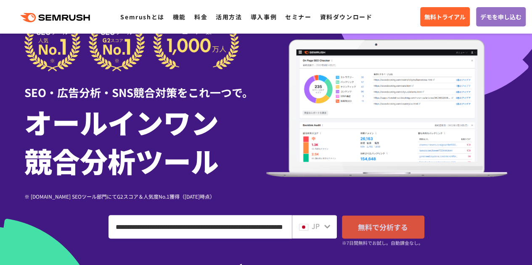  Describe the element at coordinates (445, 17) in the screenshot. I see `span: 無料トライアル` at that location.